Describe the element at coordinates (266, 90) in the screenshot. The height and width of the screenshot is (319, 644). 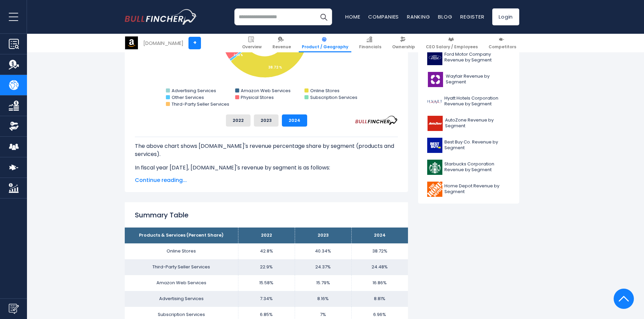
I see `text: Amazon Web Services` at that location.